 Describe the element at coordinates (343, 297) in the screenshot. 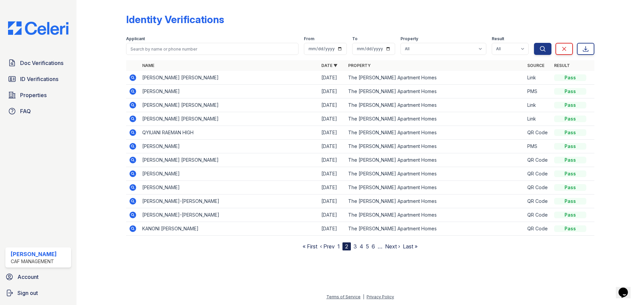

I see `a: Terms of Service` at that location.